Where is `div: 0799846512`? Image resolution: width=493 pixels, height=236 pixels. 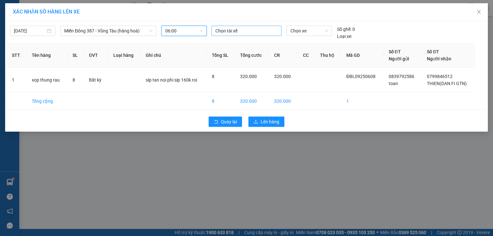
div: 0799846512 is located at coordinates (77, 33).